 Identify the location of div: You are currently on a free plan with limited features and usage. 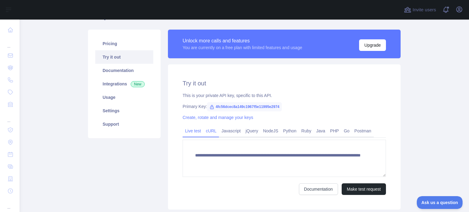
(243, 48).